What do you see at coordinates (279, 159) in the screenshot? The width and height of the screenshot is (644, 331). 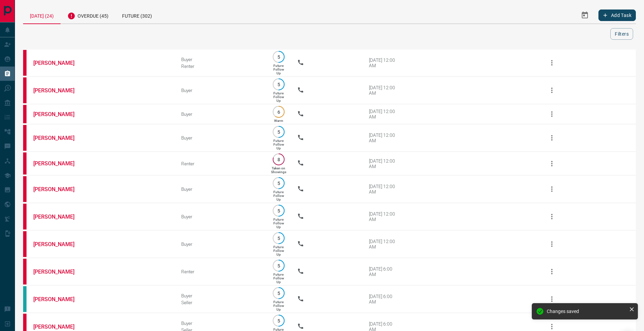 I see `p: 8` at bounding box center [279, 159].